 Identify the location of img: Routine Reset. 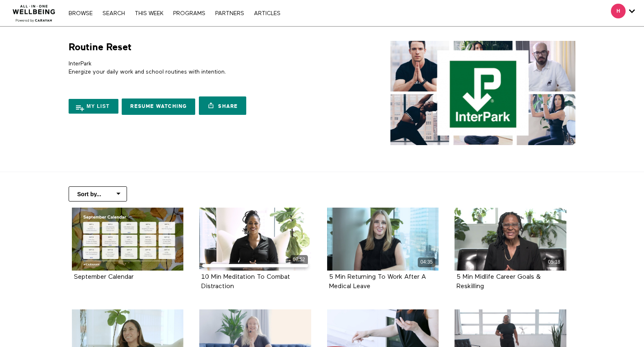
(483, 93).